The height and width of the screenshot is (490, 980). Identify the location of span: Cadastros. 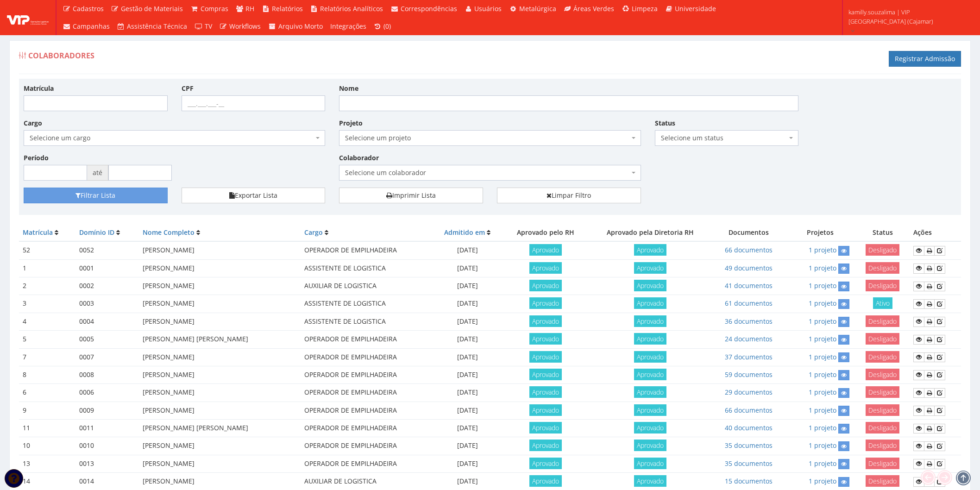
(88, 8).